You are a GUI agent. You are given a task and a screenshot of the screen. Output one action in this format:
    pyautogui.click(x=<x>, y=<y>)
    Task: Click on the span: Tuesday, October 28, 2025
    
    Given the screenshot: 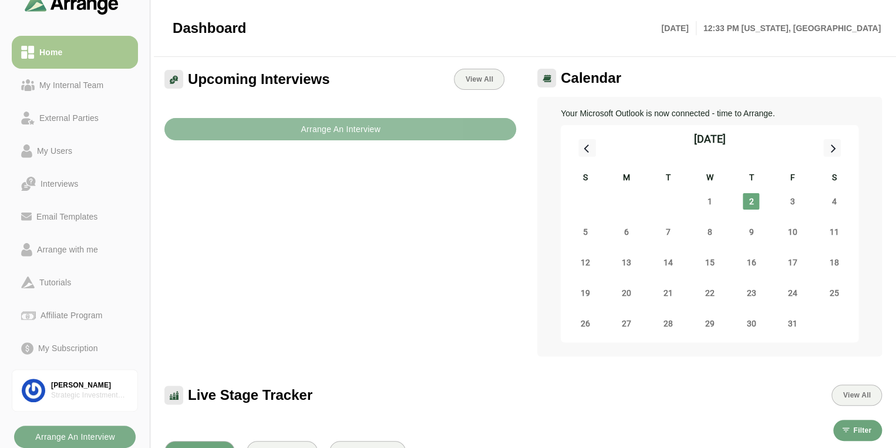 What is the action you would take?
    pyautogui.click(x=668, y=323)
    